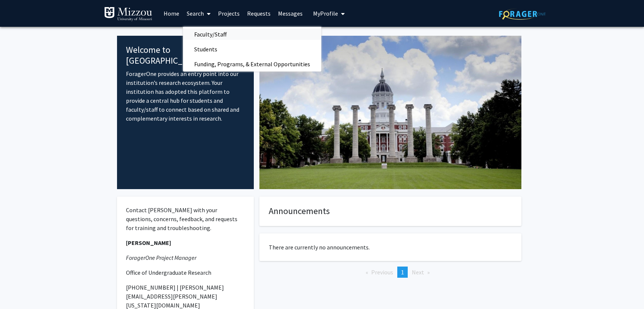 The height and width of the screenshot is (309, 644). What do you see at coordinates (382, 272) in the screenshot?
I see `span: Previous` at bounding box center [382, 272].